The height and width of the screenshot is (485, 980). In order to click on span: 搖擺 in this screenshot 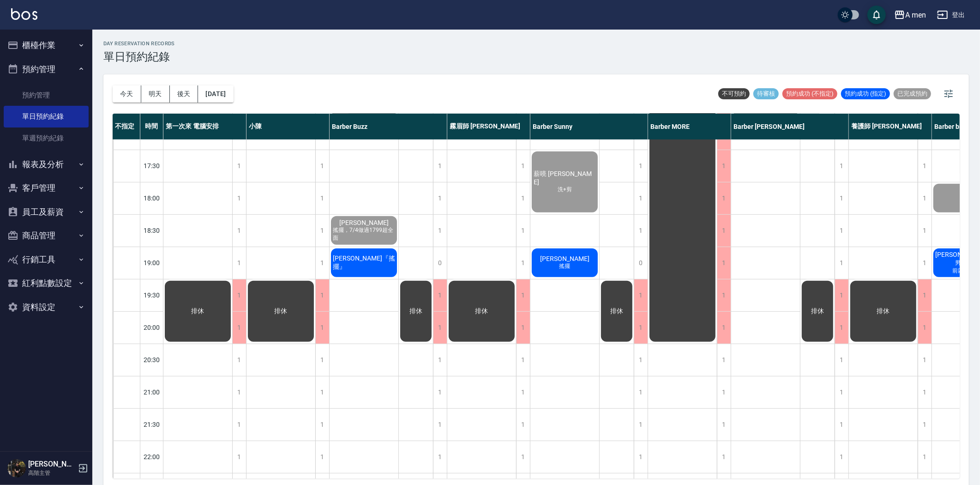, I will do `click(565, 266)`.